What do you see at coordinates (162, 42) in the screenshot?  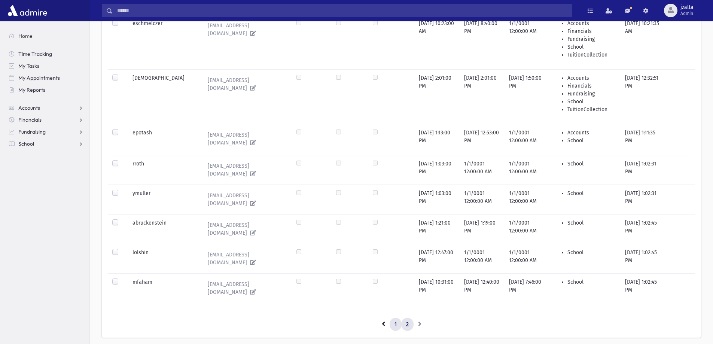 I see `td: eschmelczer` at bounding box center [162, 42].